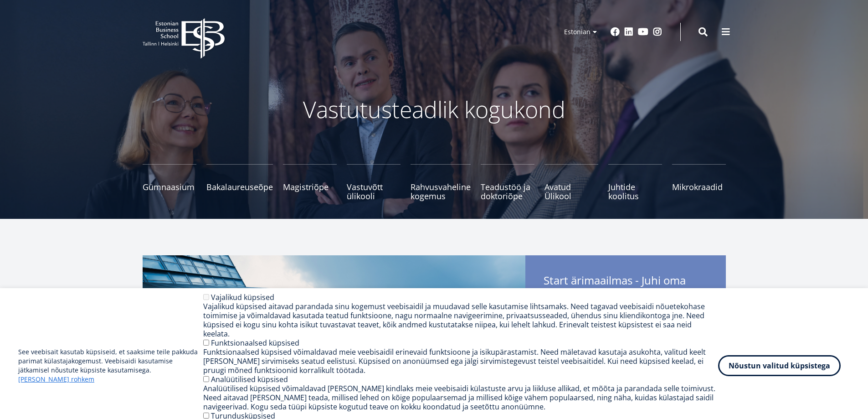 The width and height of the screenshot is (868, 419). Describe the element at coordinates (571, 191) in the screenshot. I see `span: Avatud Ülikool` at that location.